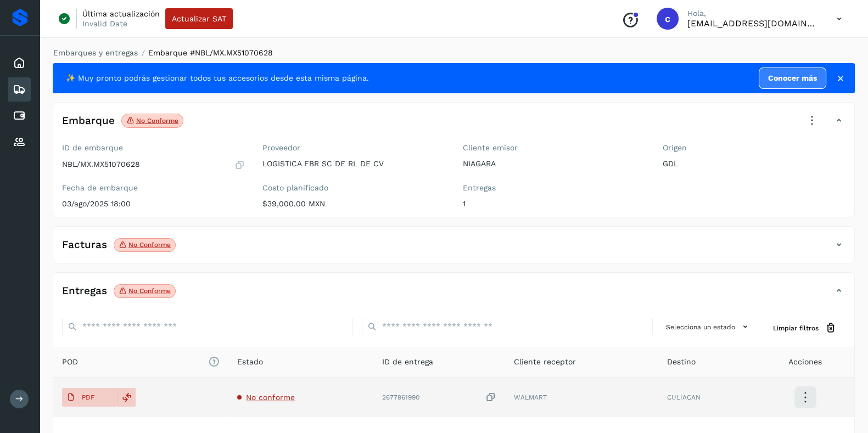  I want to click on p: 1, so click(554, 204).